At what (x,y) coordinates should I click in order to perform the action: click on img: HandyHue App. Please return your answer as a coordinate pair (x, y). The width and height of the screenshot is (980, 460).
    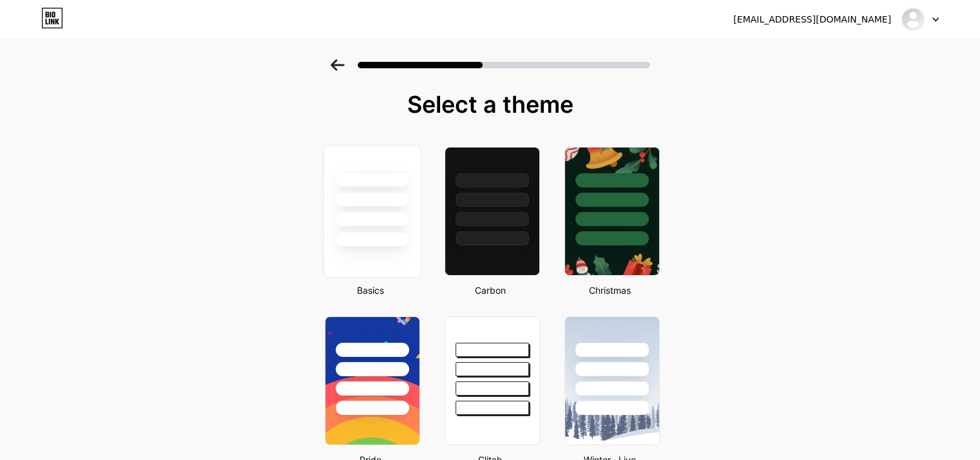
    Looking at the image, I should click on (914, 19).